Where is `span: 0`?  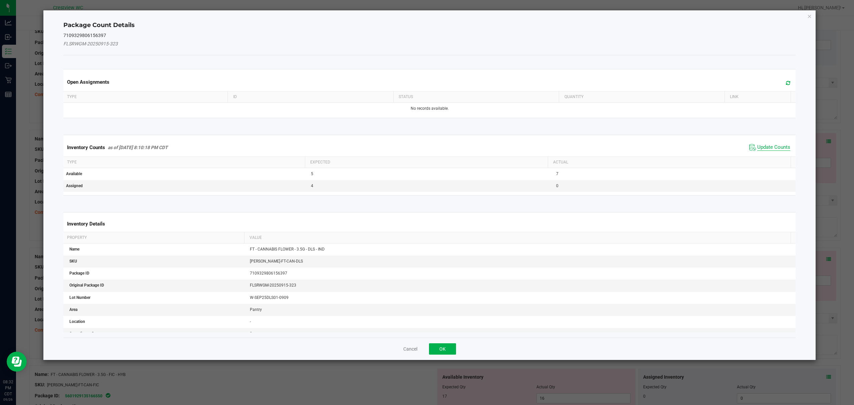
span: 0 is located at coordinates (557, 186).